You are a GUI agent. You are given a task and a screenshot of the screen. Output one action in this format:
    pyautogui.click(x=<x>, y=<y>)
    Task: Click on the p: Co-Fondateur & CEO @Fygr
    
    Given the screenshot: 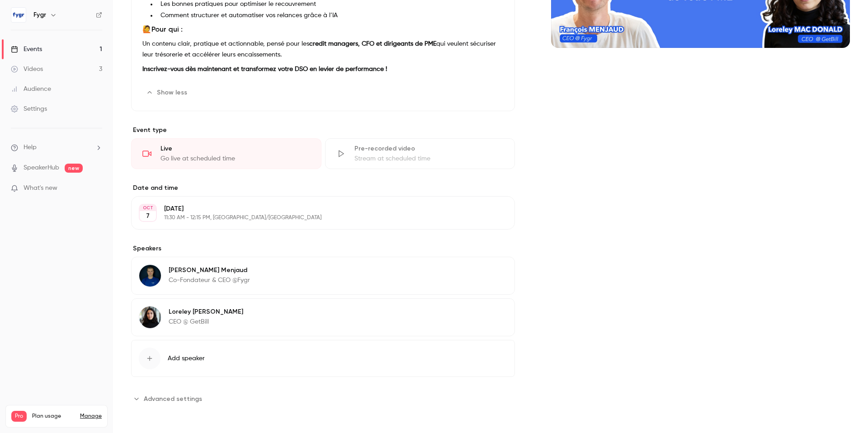 What is the action you would take?
    pyautogui.click(x=210, y=280)
    